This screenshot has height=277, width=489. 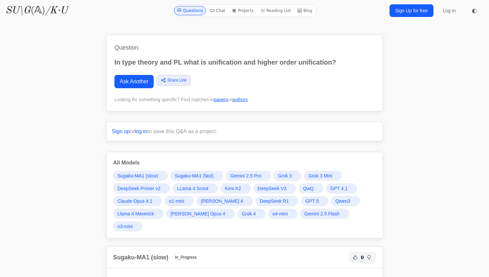 What do you see at coordinates (304, 11) in the screenshot?
I see `a: Blog` at bounding box center [304, 11].